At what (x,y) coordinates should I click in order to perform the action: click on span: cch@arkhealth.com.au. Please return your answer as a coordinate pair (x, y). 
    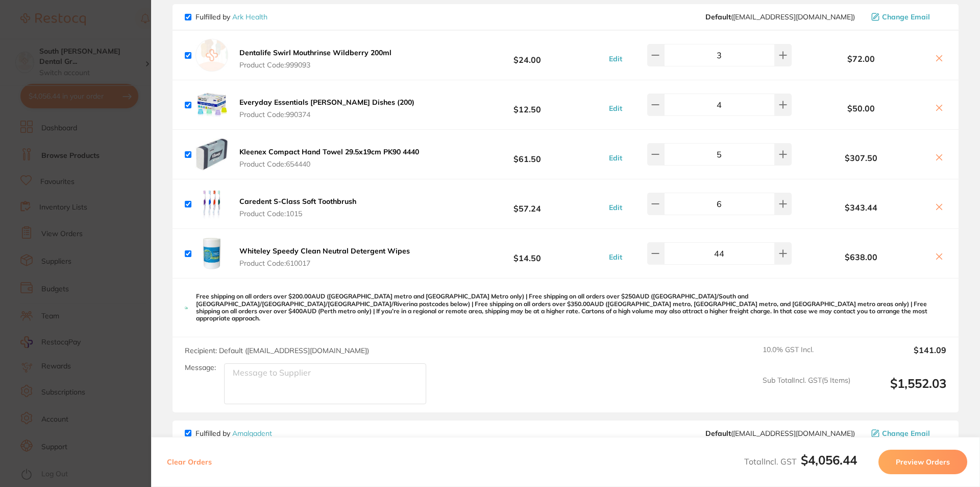
    Looking at the image, I should click on (780, 17).